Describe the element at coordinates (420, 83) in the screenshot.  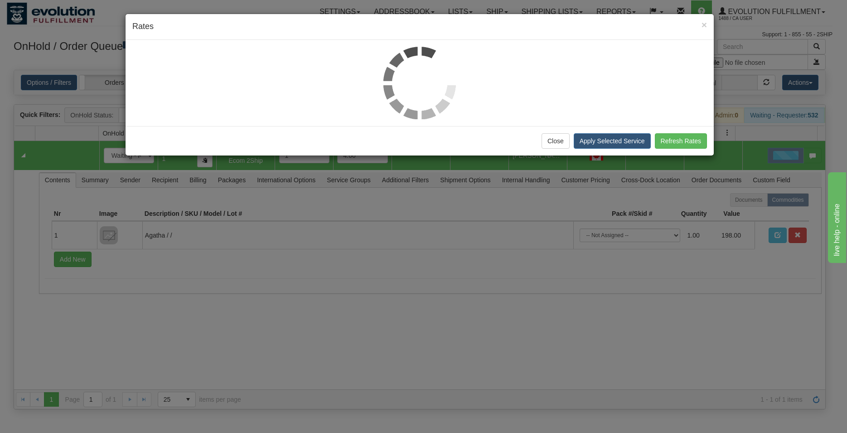
I see `img: loader.gif` at that location.